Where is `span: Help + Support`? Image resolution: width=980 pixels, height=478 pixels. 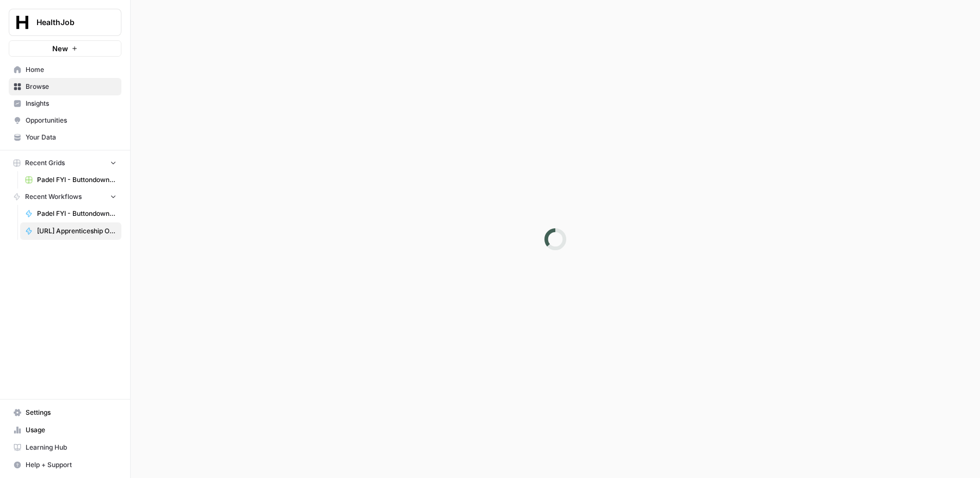 span: Help + Support is located at coordinates (71, 464).